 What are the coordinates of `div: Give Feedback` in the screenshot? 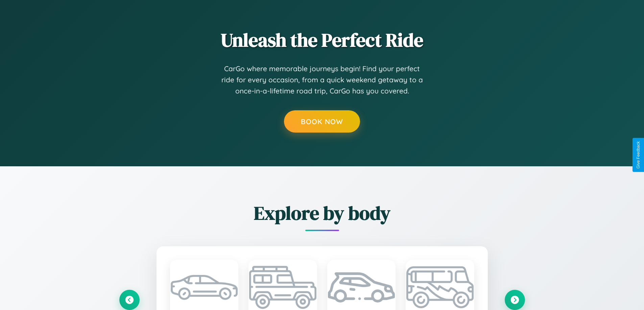 It's located at (639, 155).